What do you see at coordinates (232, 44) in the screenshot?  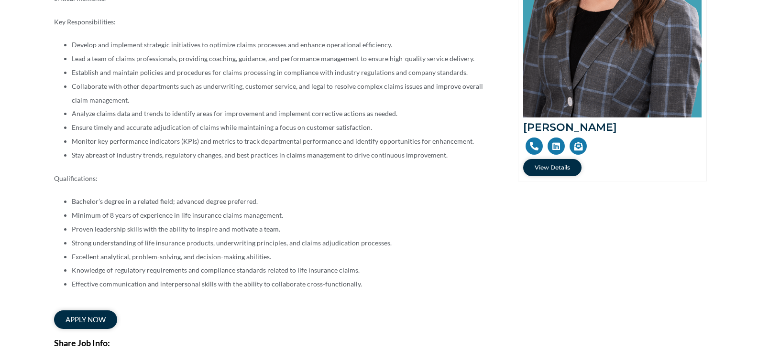 I see `span: Develop and implement strategic initiatives to optimize claims processes and enhance operational ...` at bounding box center [232, 44].